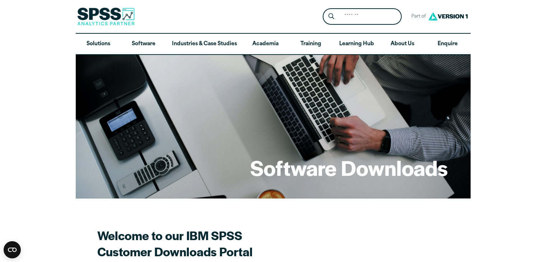  Describe the element at coordinates (310, 44) in the screenshot. I see `a: Training` at that location.